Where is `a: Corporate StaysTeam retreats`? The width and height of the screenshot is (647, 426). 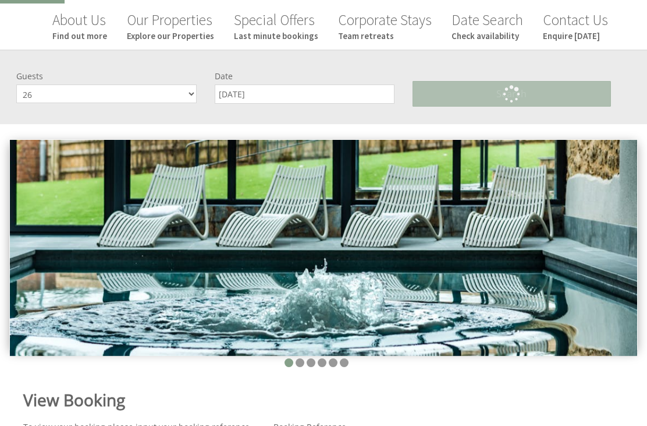
a: Corporate StaysTeam retreats is located at coordinates (385, 26).